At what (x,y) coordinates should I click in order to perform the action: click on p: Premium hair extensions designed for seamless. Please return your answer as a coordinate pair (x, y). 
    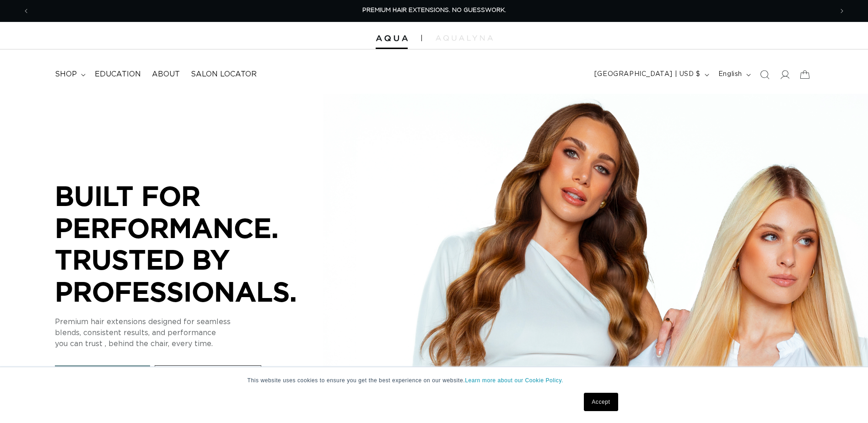
    Looking at the image, I should click on (192, 322).